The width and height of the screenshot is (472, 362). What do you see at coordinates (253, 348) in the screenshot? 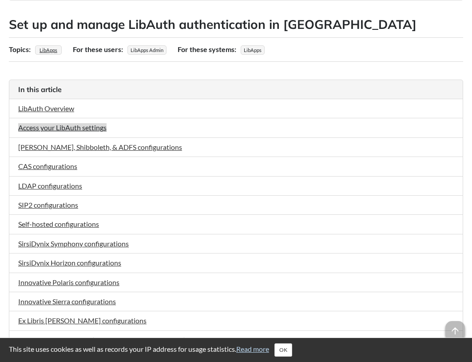
I see `a: Read more` at bounding box center [253, 348].